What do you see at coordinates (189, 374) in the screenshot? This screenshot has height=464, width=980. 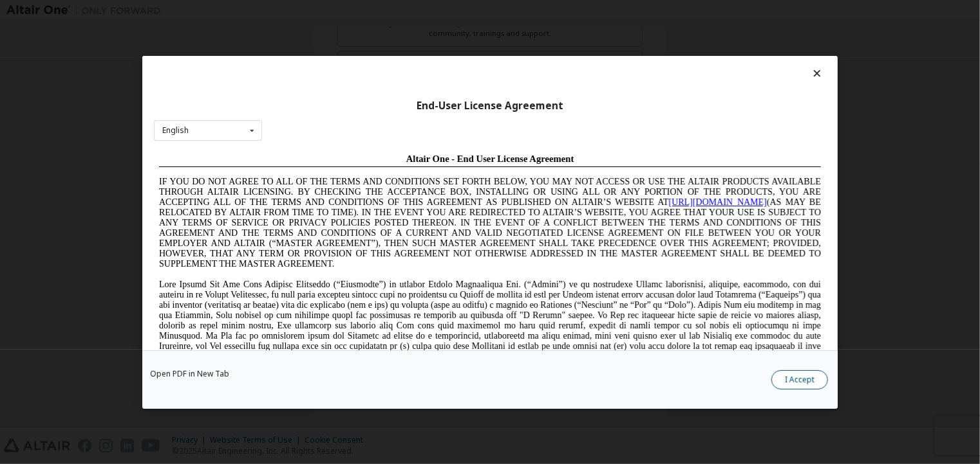 I see `a: Open PDF in New Tab` at bounding box center [189, 374].